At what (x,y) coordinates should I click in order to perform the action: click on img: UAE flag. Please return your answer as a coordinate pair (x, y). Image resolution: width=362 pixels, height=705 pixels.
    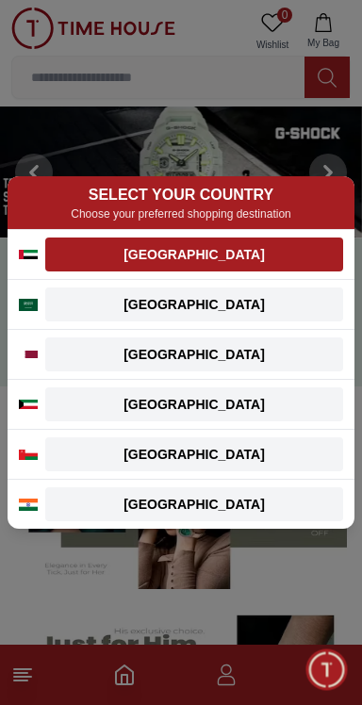
    Looking at the image, I should click on (28, 254).